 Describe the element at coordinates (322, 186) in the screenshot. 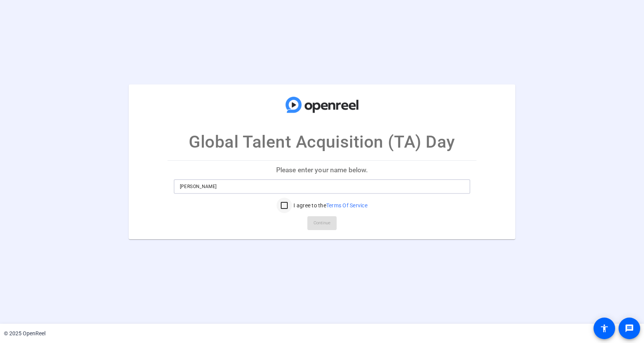

I see `input: Enter your name` at that location.